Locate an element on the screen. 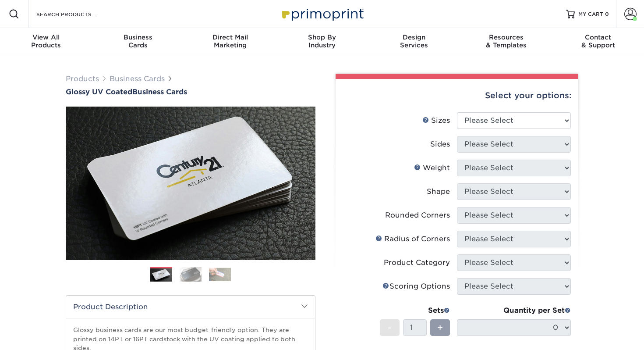  span: Business is located at coordinates (138, 37).